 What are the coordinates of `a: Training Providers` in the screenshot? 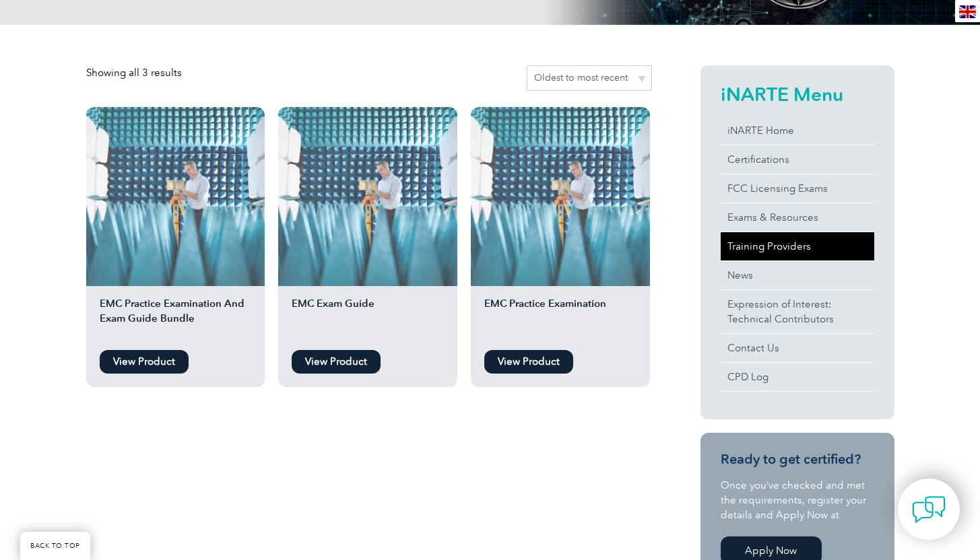 It's located at (798, 246).